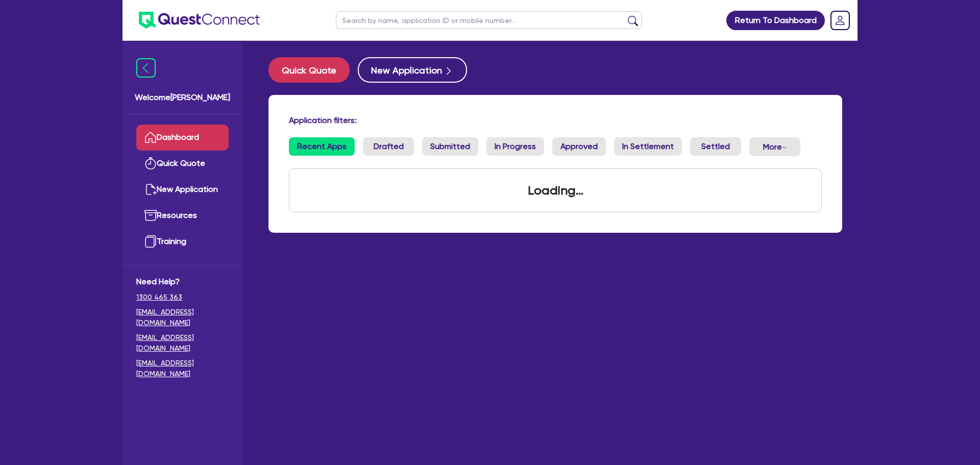  Describe the element at coordinates (182, 137) in the screenshot. I see `a: Dashboard` at that location.